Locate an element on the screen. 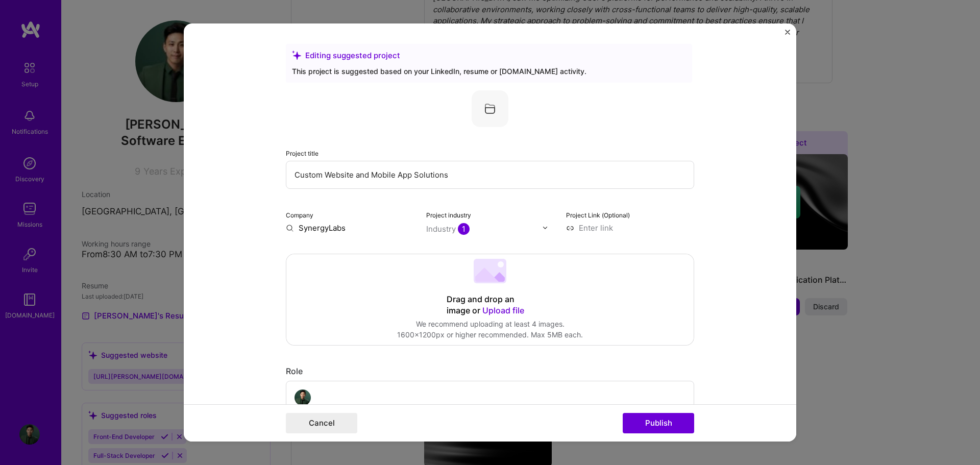 The image size is (980, 465). div: Industry is located at coordinates (447, 229).